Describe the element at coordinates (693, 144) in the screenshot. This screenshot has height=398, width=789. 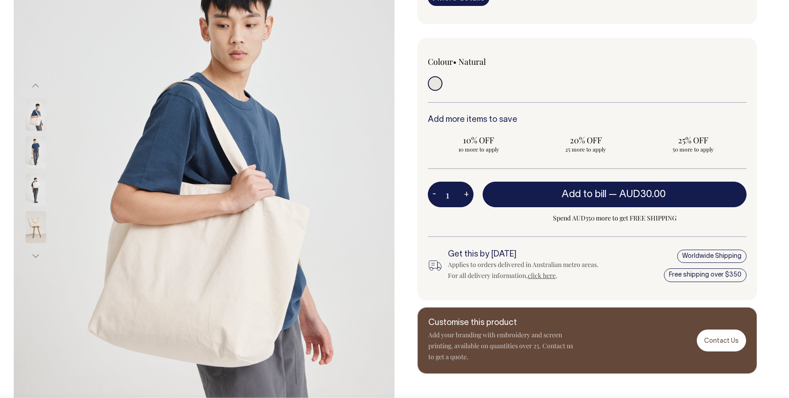
I see `input: 25% OFF 50 more to apply` at that location.